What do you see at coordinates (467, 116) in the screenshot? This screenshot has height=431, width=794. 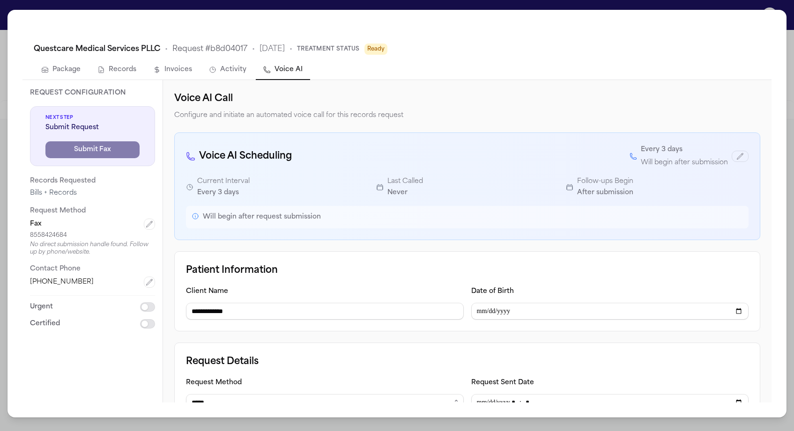 I see `p: Configure and initiate an automated voice call for this records request` at bounding box center [467, 116].